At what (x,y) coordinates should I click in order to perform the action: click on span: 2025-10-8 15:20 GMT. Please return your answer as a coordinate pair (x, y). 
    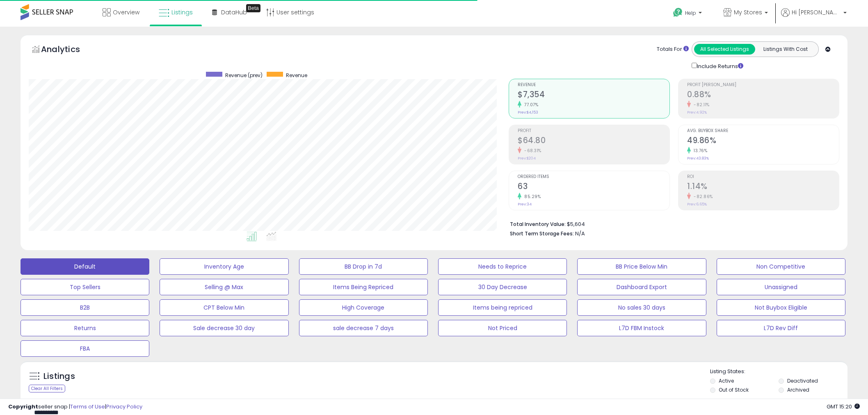
    Looking at the image, I should click on (843, 407).